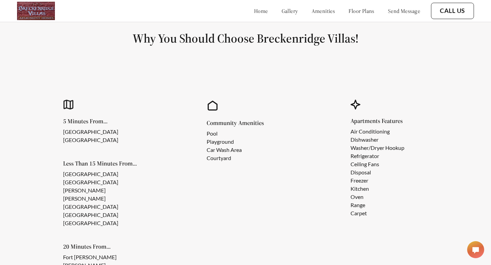  I want to click on li: Playground, so click(230, 142).